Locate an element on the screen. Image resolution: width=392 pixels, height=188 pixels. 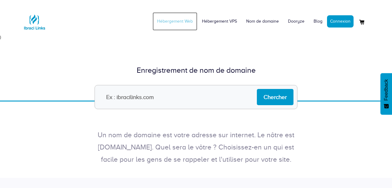
div: Enregistrement de nom de domaine is located at coordinates (196, 70).